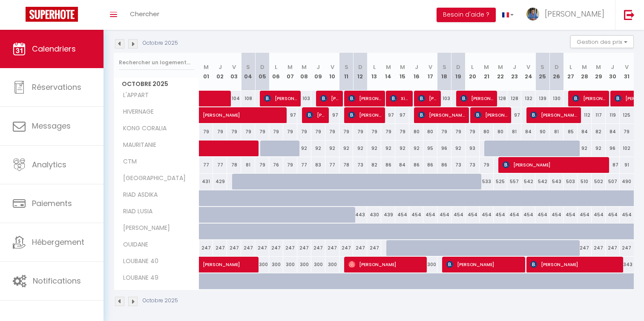 The image size is (644, 321). Describe the element at coordinates (374, 71) in the screenshot. I see `th: 13` at that location.